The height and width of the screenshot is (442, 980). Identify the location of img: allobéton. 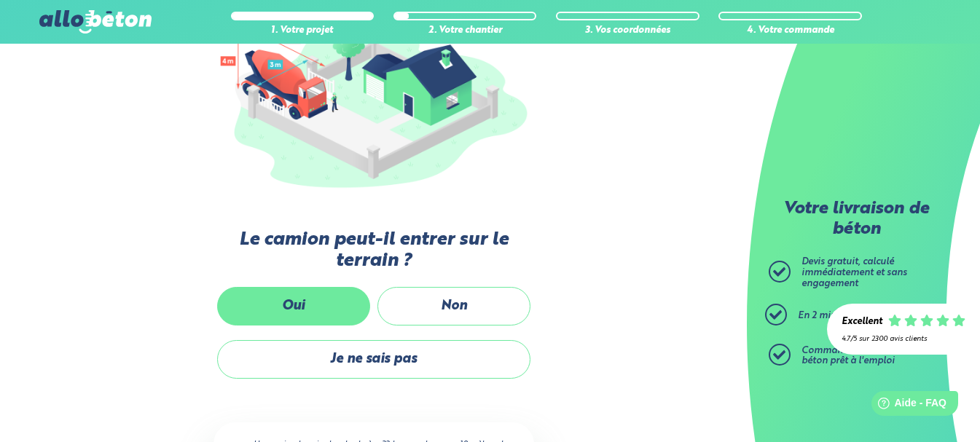
(95, 21).